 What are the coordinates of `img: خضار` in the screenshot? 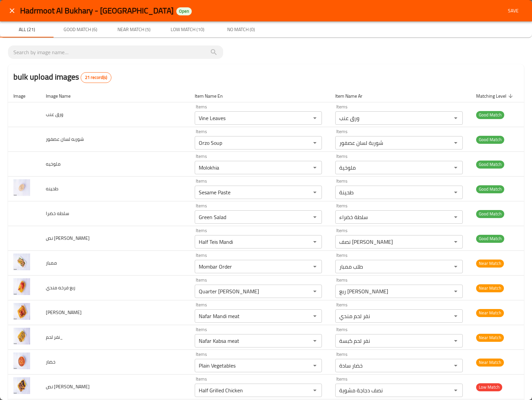 It's located at (22, 361).